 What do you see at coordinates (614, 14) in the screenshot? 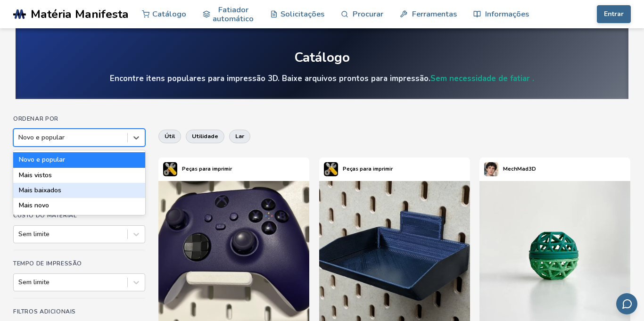
I see `font: Entrar` at bounding box center [614, 14].